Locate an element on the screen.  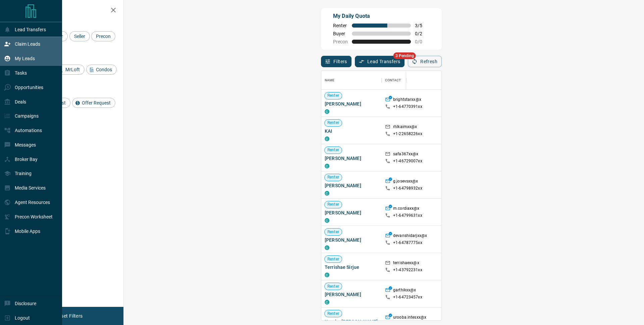
p: safa367xx@x is located at coordinates (406, 155).